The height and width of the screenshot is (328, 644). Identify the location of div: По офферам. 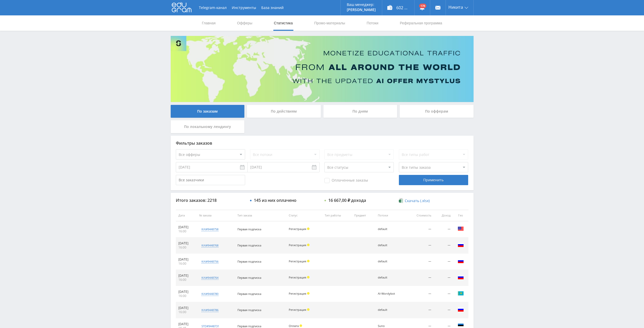
(437, 112).